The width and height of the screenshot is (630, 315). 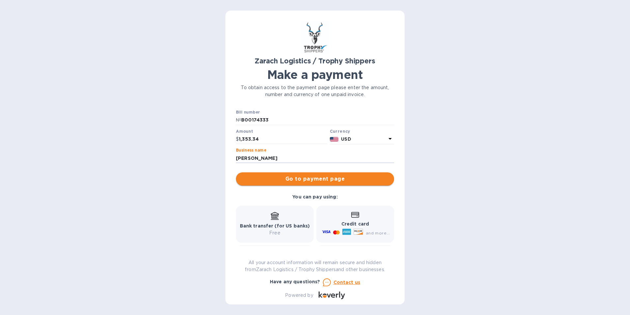 What do you see at coordinates (251, 150) in the screenshot?
I see `label: Business name` at bounding box center [251, 150].